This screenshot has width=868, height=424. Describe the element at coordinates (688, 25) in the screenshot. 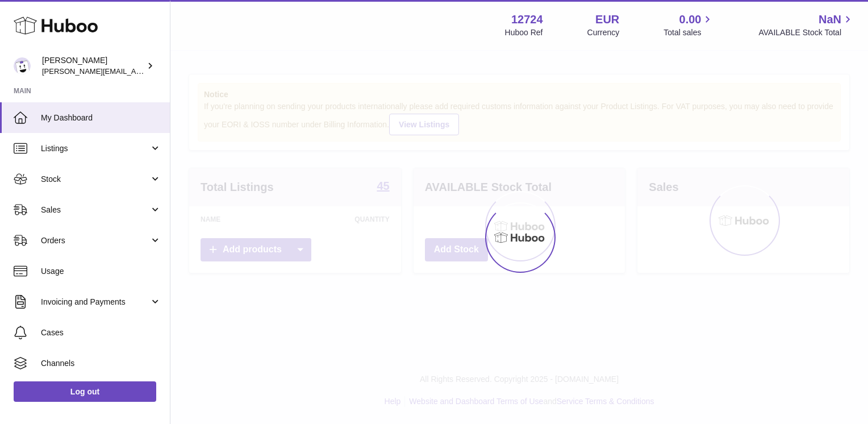

I see `a: 0.00 Total sales` at that location.